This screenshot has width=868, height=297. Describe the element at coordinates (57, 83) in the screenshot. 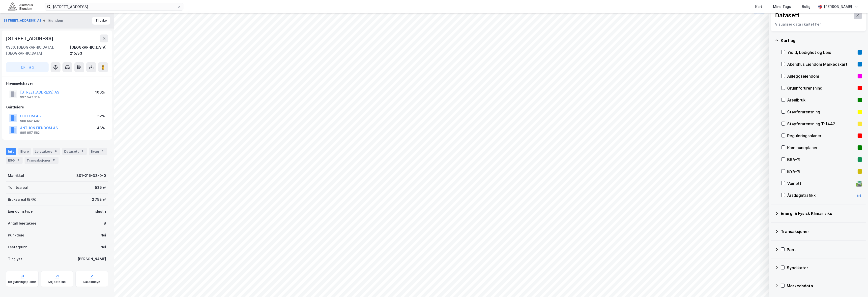

I see `div: Hjemmelshaver` at that location.